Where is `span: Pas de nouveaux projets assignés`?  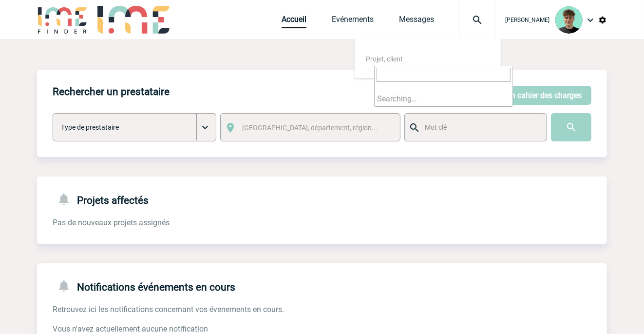
span: Pas de nouveaux projets assignés is located at coordinates (111, 222).